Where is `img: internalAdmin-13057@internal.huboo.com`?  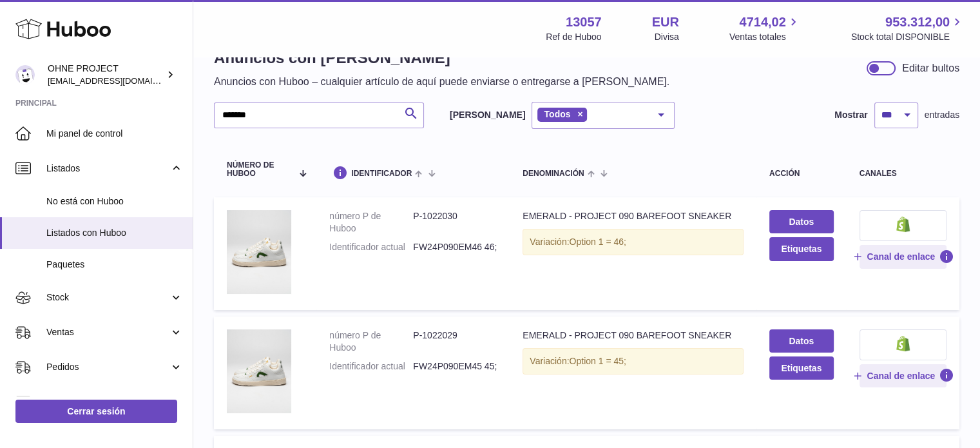
img: internalAdmin-13057@internal.huboo.com is located at coordinates (25, 75).